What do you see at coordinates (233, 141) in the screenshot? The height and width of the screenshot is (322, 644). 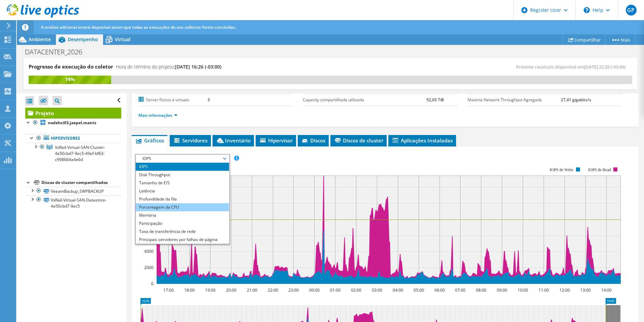 I see `span: Inventário` at bounding box center [233, 141].